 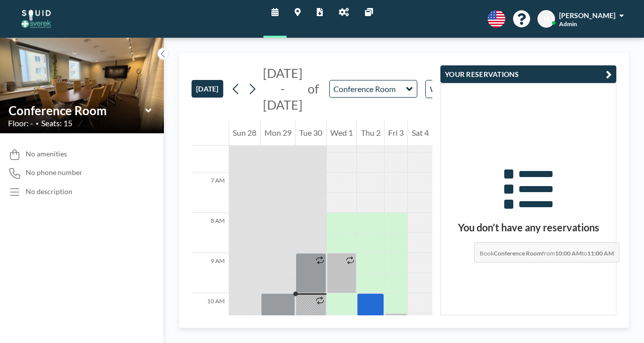 I want to click on b: Conference Room, so click(x=518, y=253).